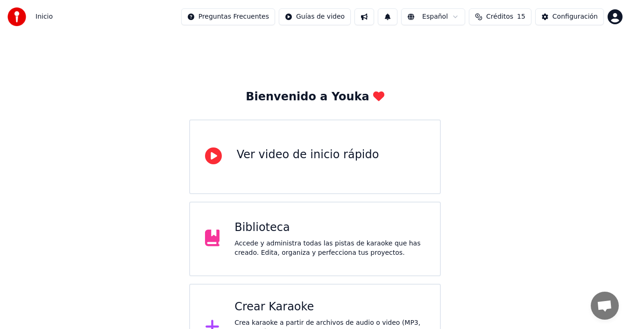 The width and height of the screenshot is (630, 329). I want to click on span: 15, so click(521, 17).